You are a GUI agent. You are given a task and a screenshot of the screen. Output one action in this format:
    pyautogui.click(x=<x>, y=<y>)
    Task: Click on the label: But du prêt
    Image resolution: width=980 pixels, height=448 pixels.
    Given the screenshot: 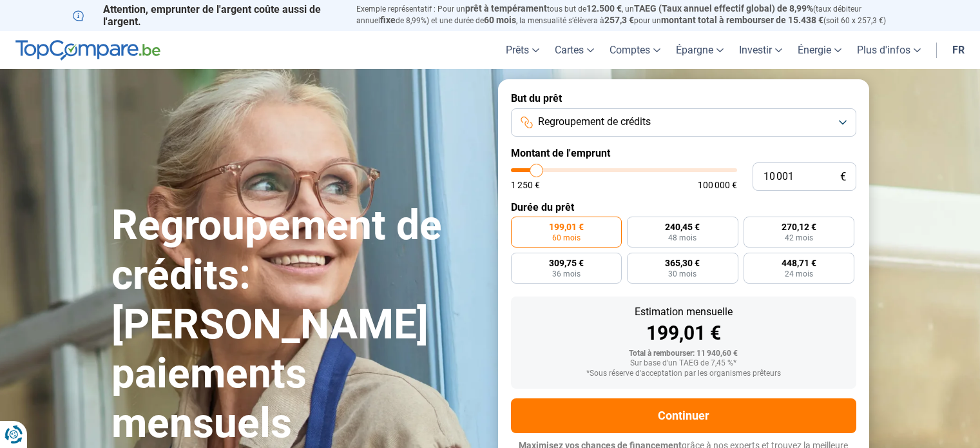 What is the action you would take?
    pyautogui.click(x=684, y=98)
    